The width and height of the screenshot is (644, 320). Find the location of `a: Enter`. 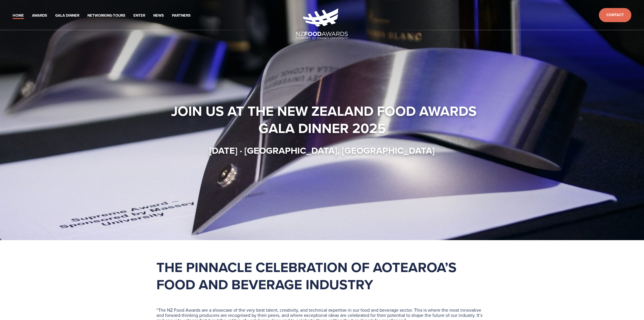

a: Enter is located at coordinates (139, 15).